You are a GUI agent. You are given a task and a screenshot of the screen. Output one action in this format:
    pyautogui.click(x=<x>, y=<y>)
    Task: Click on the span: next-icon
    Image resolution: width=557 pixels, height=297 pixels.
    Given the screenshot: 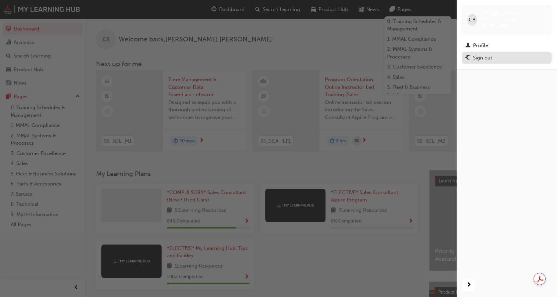 What is the action you would take?
    pyautogui.click(x=469, y=285)
    